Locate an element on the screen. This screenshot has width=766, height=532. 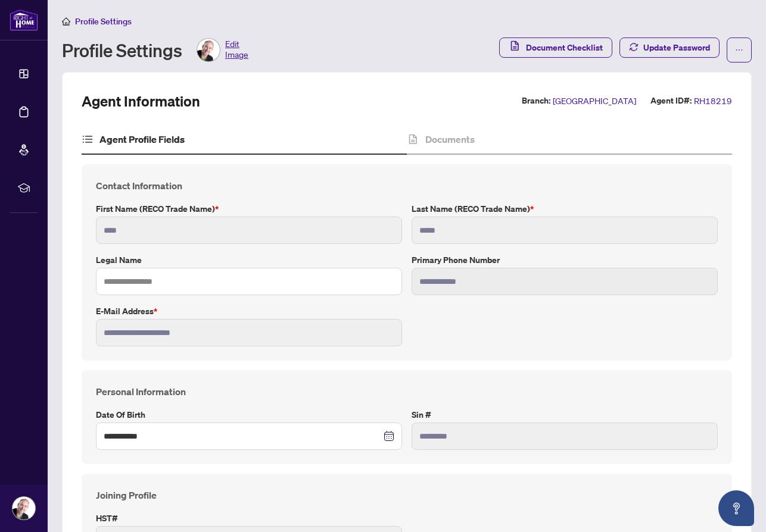
label: Branch: is located at coordinates (536, 100).